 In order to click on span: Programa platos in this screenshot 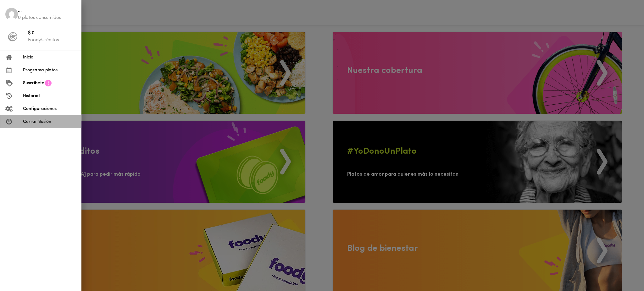, I will do `click(50, 70)`.